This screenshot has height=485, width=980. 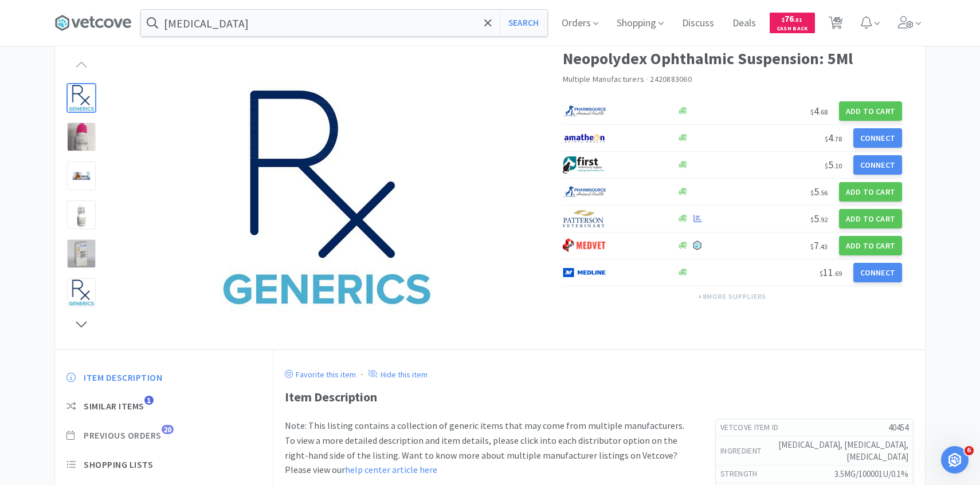 I want to click on a: Discuss, so click(x=698, y=24).